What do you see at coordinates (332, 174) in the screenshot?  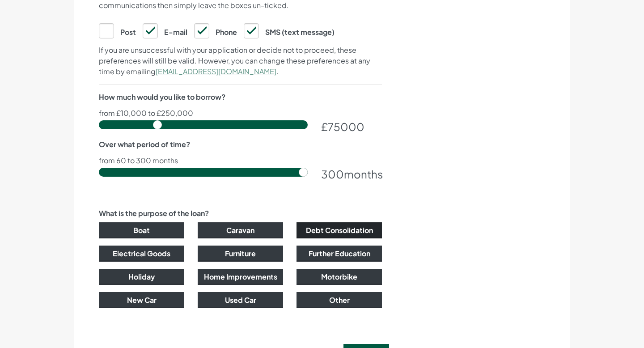 I see `span: 300` at bounding box center [332, 174].